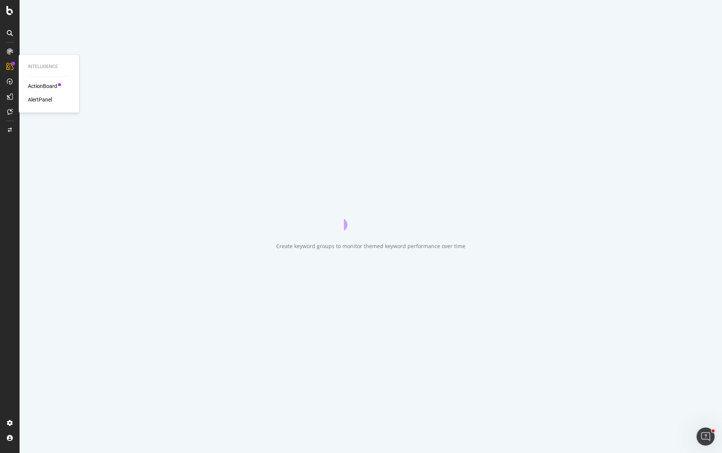 This screenshot has width=722, height=453. Describe the element at coordinates (371, 217) in the screenshot. I see `div: animation` at that location.